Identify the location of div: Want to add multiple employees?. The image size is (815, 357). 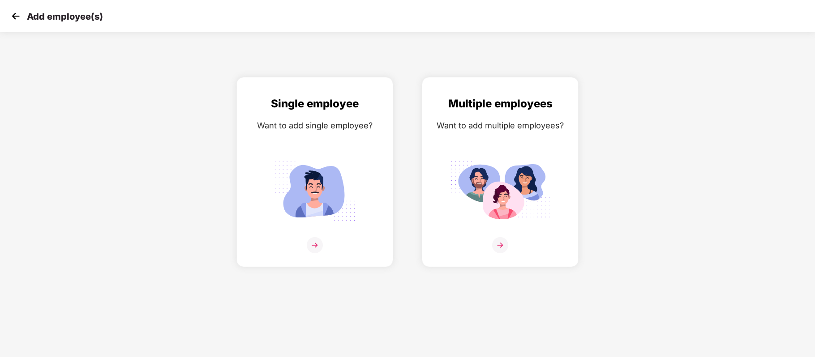
(500, 125).